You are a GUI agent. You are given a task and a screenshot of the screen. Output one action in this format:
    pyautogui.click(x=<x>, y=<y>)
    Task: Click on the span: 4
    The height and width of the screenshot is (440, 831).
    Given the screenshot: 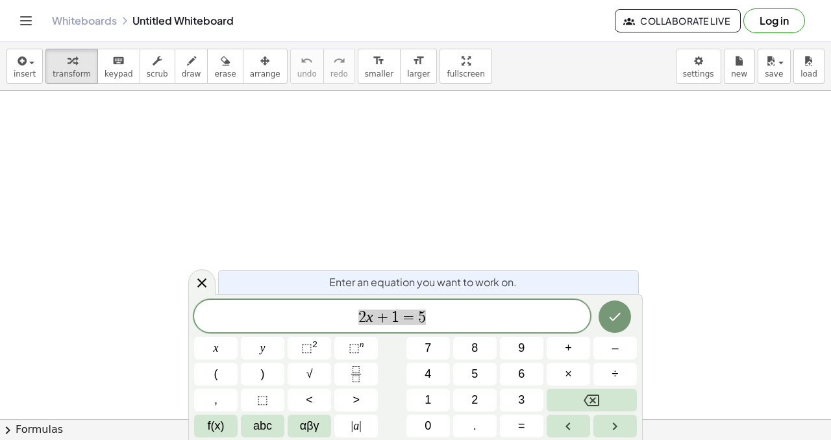 What is the action you would take?
    pyautogui.click(x=428, y=374)
    